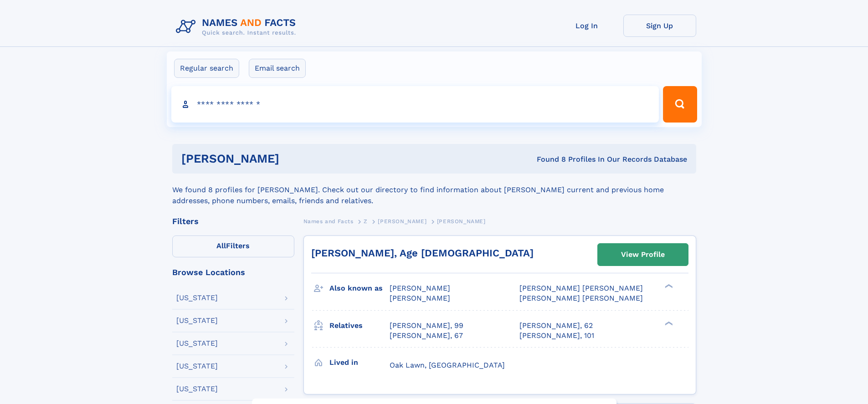  What do you see at coordinates (233, 272) in the screenshot?
I see `div: Browse Locations` at bounding box center [233, 272].